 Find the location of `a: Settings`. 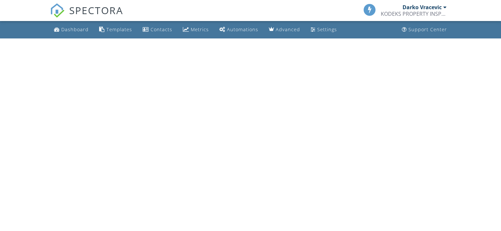

a: Settings is located at coordinates (324, 30).